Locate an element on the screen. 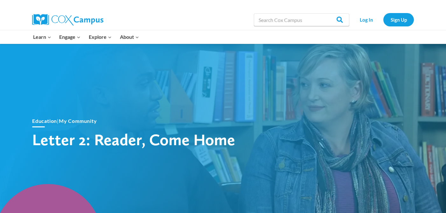 The width and height of the screenshot is (446, 213). a: My Community is located at coordinates (78, 121).